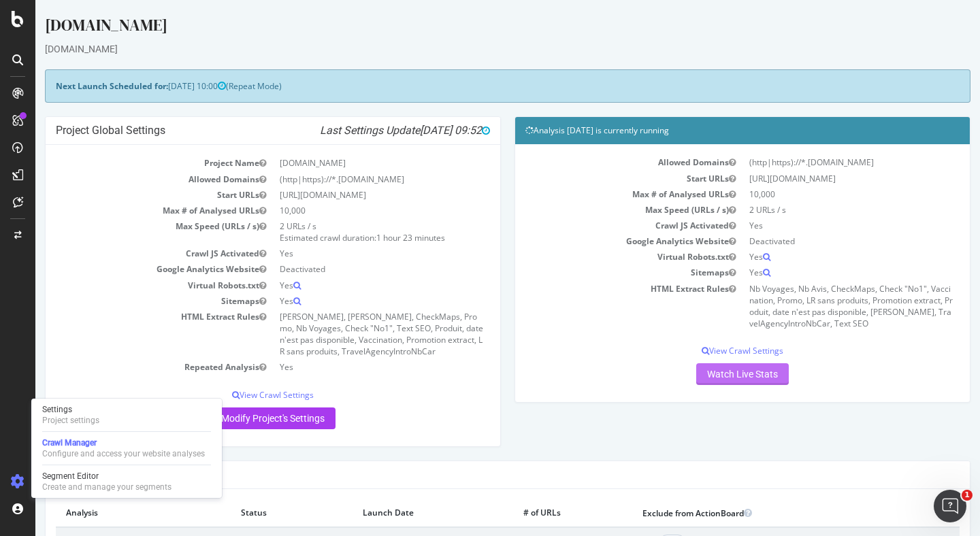 The width and height of the screenshot is (980, 536). Describe the element at coordinates (107, 487) in the screenshot. I see `div: Create and manage your segments` at that location.